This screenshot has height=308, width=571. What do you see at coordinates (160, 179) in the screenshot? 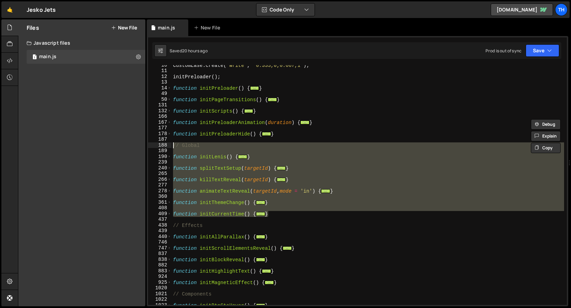
I see `div: 266` at bounding box center [160, 179].